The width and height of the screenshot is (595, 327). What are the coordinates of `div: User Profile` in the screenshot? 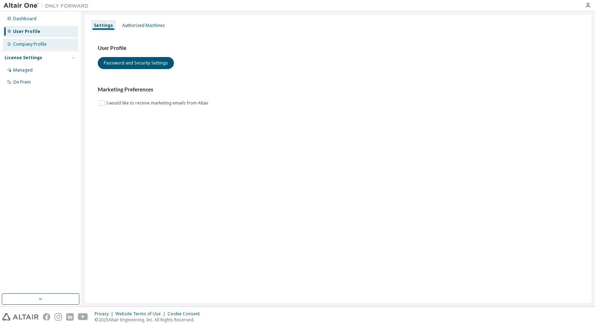 It's located at (27, 32).